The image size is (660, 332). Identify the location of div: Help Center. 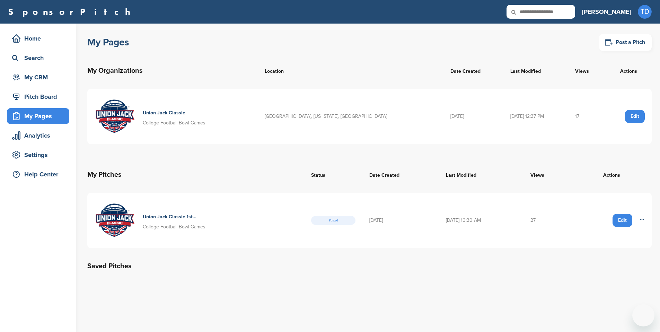
(40, 174).